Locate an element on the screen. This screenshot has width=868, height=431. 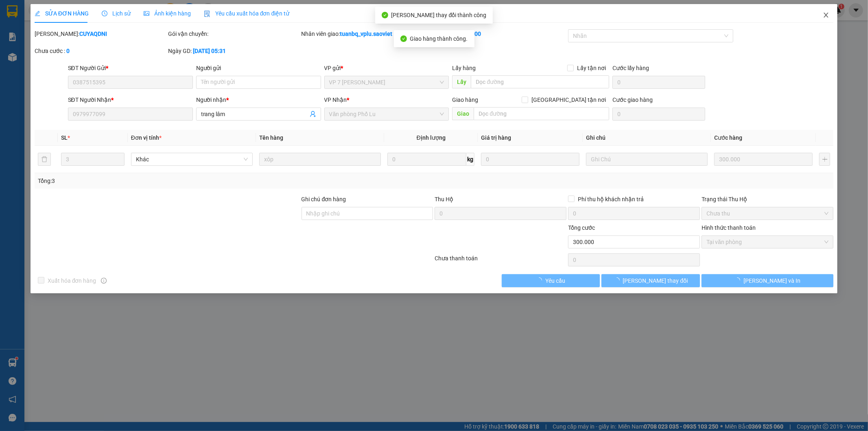
input: Ghi Chú is located at coordinates (646, 160).